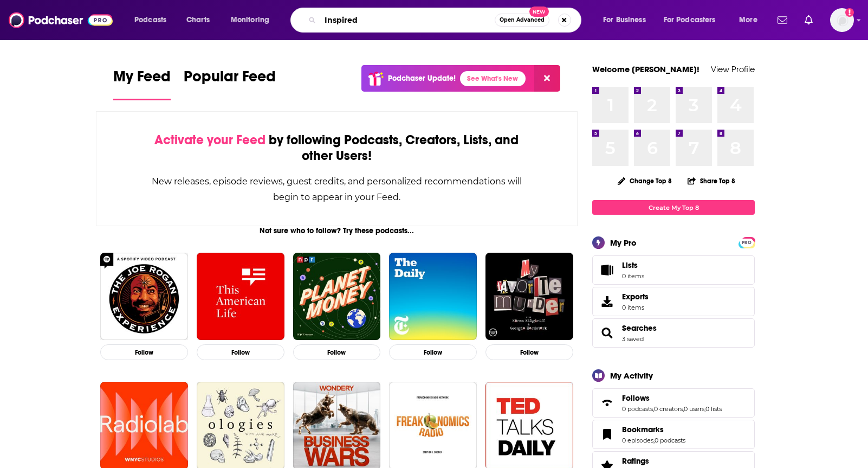 The image size is (868, 468). I want to click on img: The Daily, so click(433, 296).